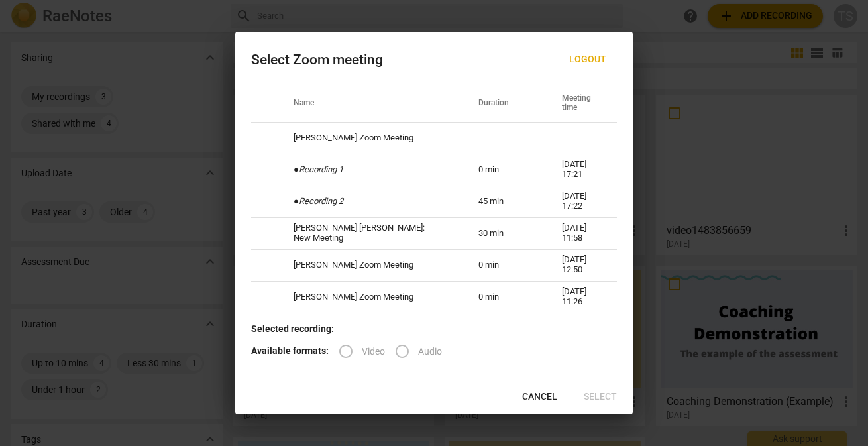 This screenshot has width=868, height=446. What do you see at coordinates (504, 233) in the screenshot?
I see `td: 30 min` at bounding box center [504, 233].